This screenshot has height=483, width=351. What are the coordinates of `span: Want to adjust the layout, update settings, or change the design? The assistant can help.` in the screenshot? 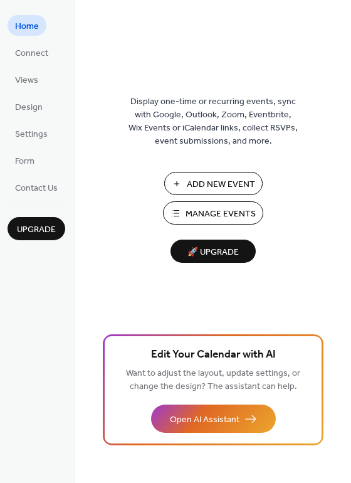 It's located at (213, 380).